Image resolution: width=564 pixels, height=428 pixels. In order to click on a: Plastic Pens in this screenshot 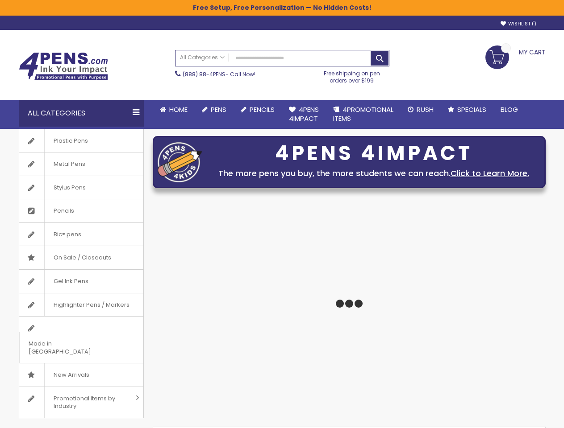, I will do `click(81, 141)`.